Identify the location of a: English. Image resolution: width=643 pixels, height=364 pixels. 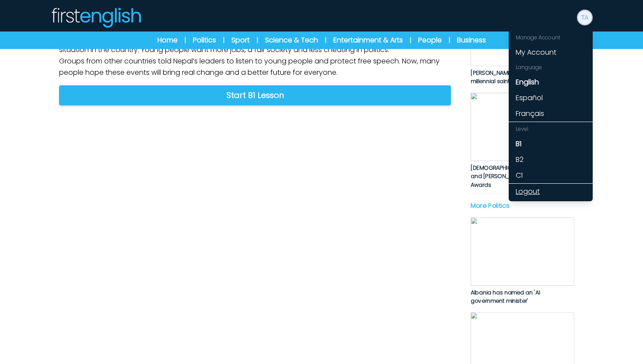
(551, 82).